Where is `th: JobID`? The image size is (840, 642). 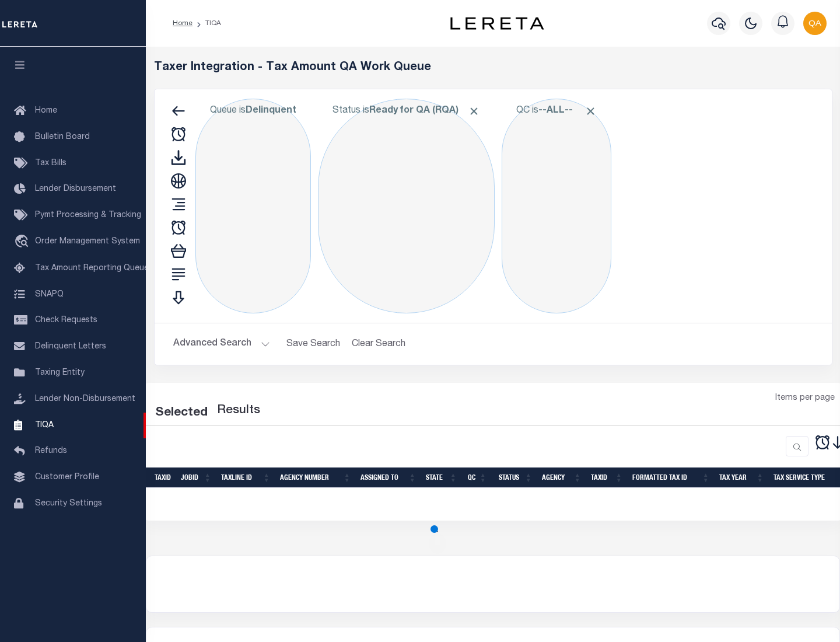
th: JobID is located at coordinates (196, 478).